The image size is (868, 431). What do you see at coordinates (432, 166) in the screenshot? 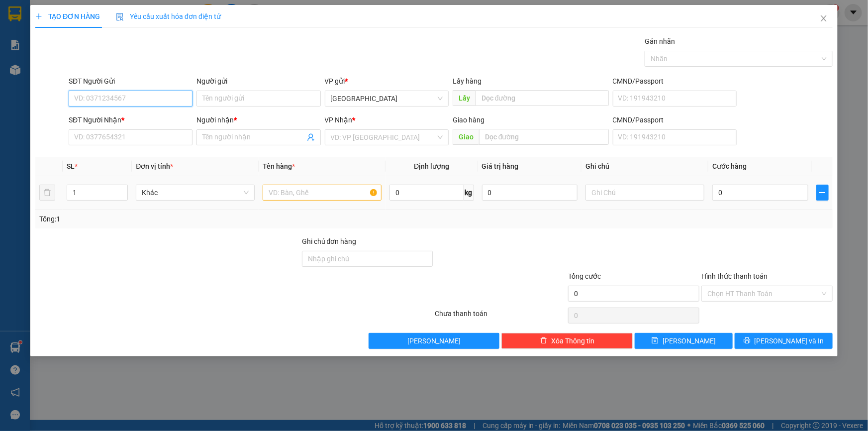
I see `span: Định lượng` at bounding box center [432, 166].